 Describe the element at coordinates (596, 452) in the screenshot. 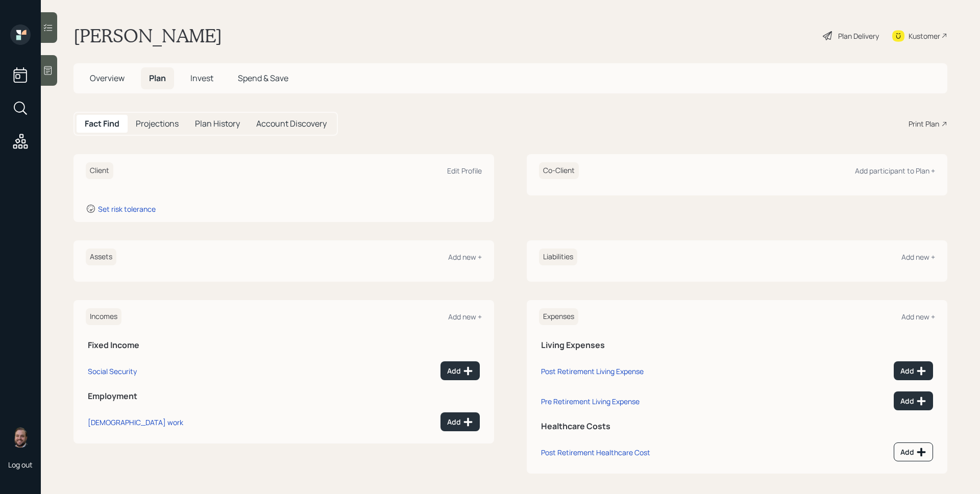

I see `div: Post Retirement Healthcare Cost` at that location.